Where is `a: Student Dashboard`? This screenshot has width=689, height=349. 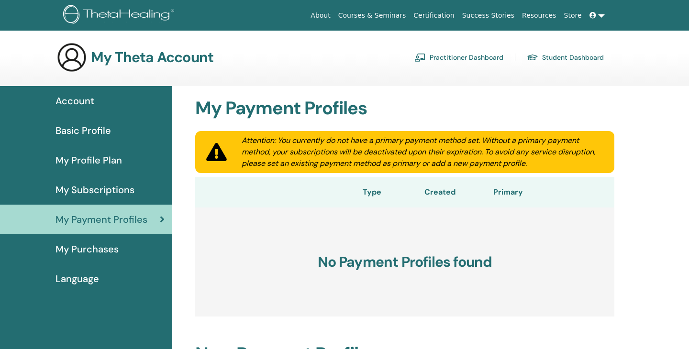
a: Student Dashboard is located at coordinates (565, 57).